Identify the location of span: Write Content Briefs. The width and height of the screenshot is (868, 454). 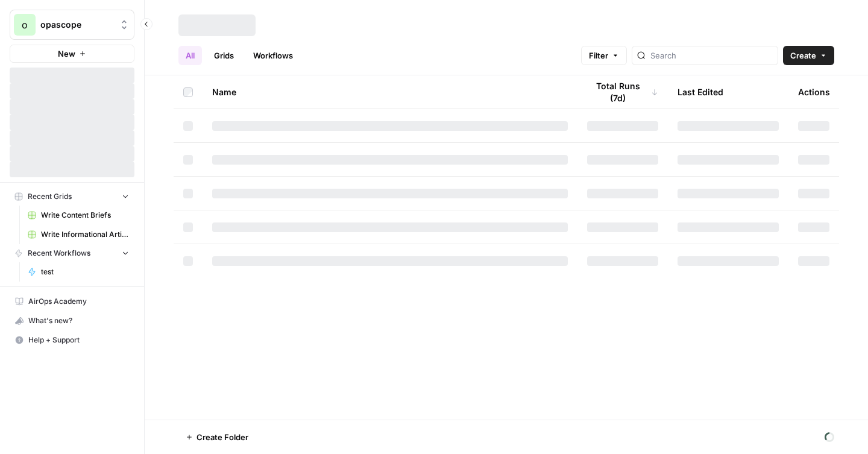
(85, 216).